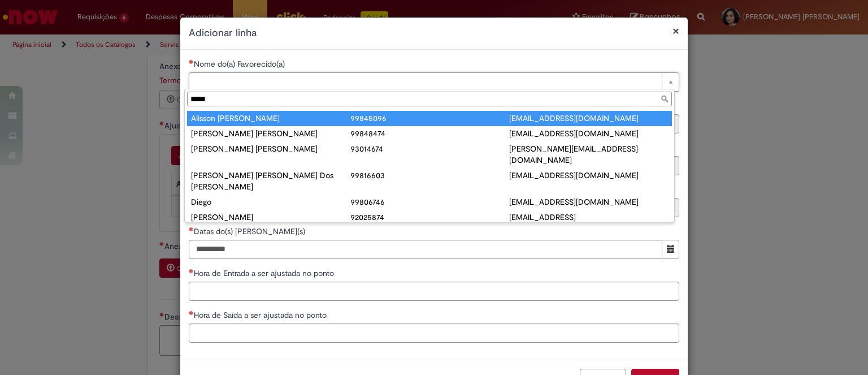 This screenshot has height=375, width=868. What do you see at coordinates (430, 218) in the screenshot?
I see `div: 92025874` at bounding box center [430, 218].